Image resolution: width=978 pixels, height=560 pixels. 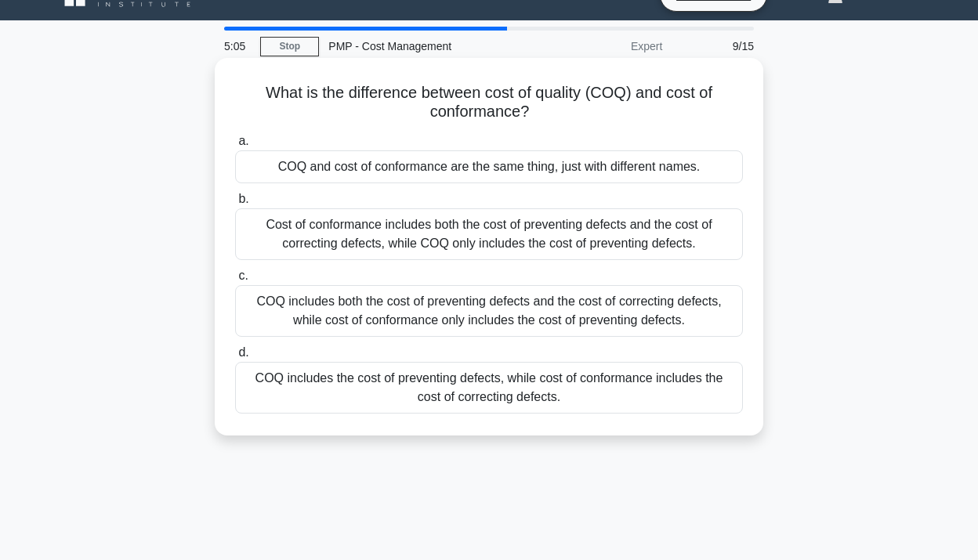 What do you see at coordinates (238, 46) in the screenshot?
I see `div: 5:05` at bounding box center [238, 46].